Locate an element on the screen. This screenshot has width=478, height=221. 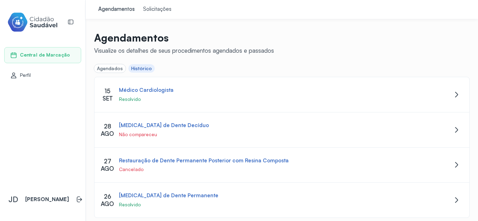
div: Restauração de Dente Permanente Posterior com Resina Composta is located at coordinates (203, 161).